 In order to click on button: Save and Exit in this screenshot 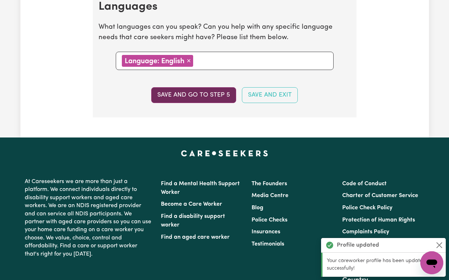, I will do `click(270, 95)`.